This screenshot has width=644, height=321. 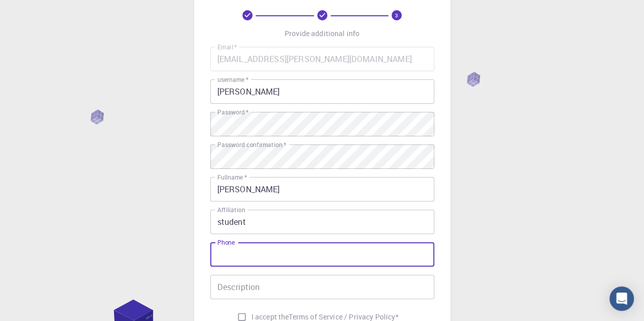 What do you see at coordinates (622, 298) in the screenshot?
I see `div: Open Intercom Messenger` at bounding box center [622, 298].